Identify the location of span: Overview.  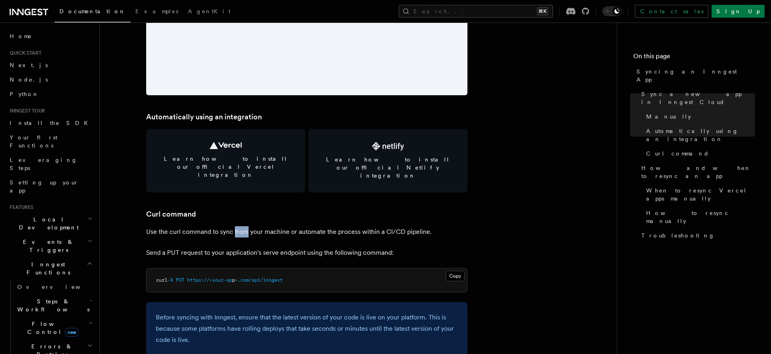
(59, 287).